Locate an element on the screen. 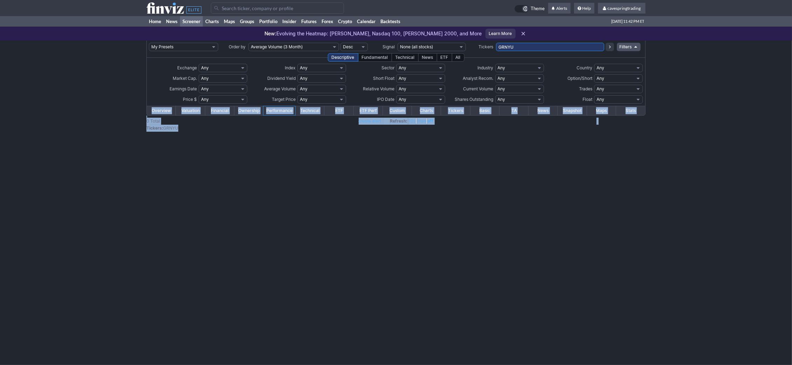 This screenshot has height=365, width=792. span: Target Price is located at coordinates (284, 99).